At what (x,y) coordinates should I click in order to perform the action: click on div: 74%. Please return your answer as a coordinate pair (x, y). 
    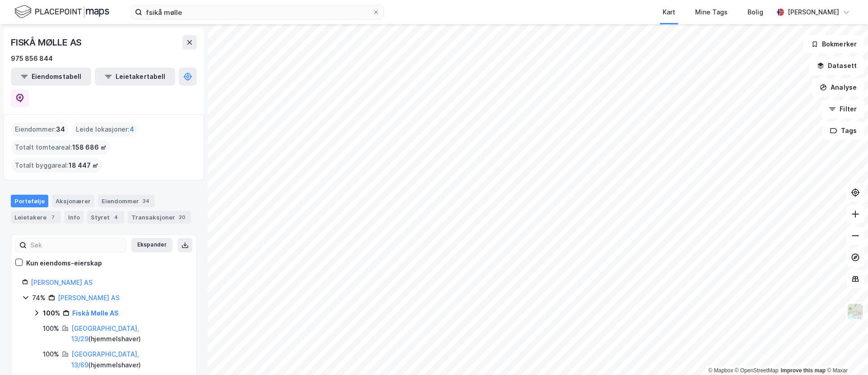
    Looking at the image, I should click on (39, 298).